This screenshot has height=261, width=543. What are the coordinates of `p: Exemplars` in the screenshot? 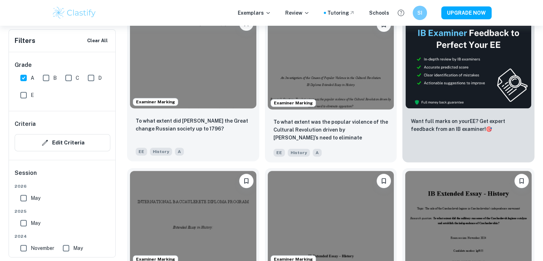 It's located at (254, 13).